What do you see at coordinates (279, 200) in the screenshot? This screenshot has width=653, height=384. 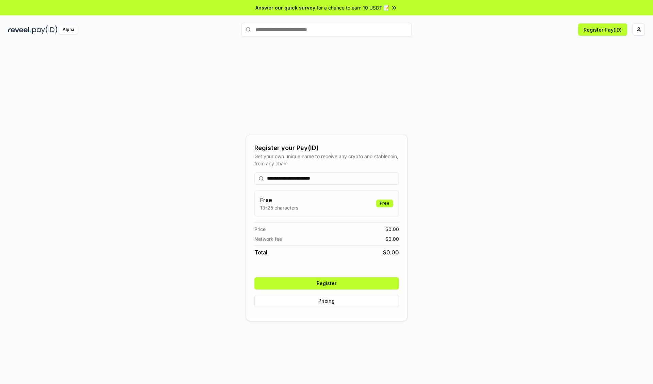 I see `h3: Free` at bounding box center [279, 200].